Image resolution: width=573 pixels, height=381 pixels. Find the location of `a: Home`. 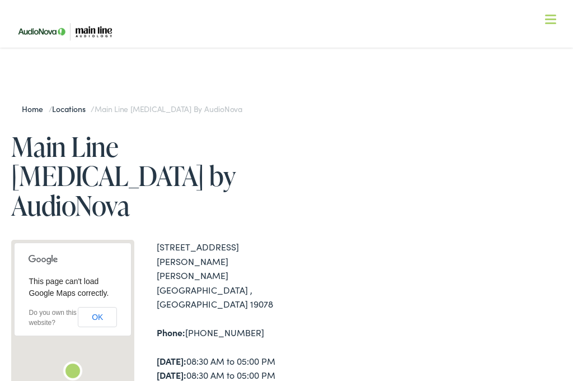

a: Home is located at coordinates (35, 109).